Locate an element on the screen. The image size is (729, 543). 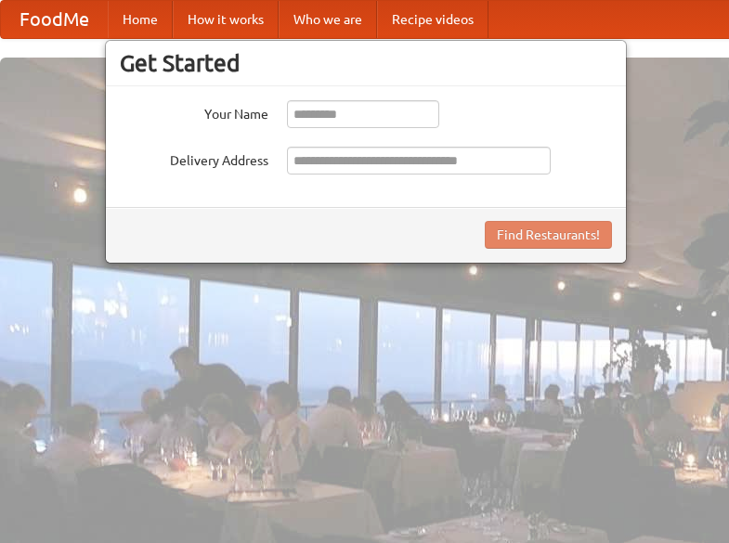
a: Recipe videos is located at coordinates (433, 19).